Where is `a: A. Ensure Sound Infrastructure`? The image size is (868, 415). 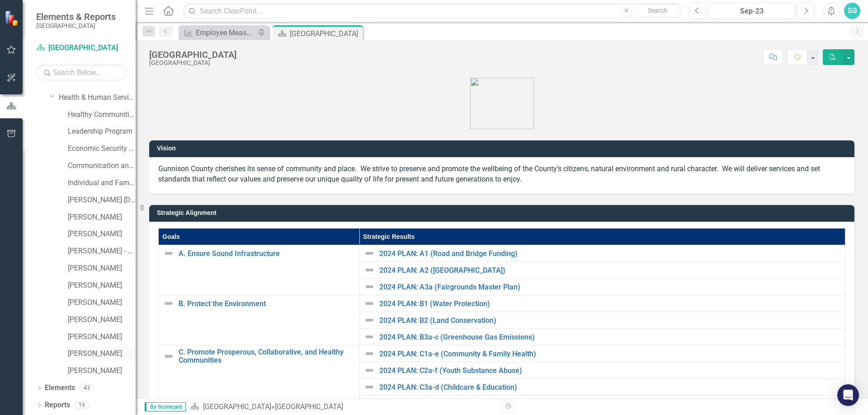 a: A. Ensure Sound Infrastructure is located at coordinates (266, 254).